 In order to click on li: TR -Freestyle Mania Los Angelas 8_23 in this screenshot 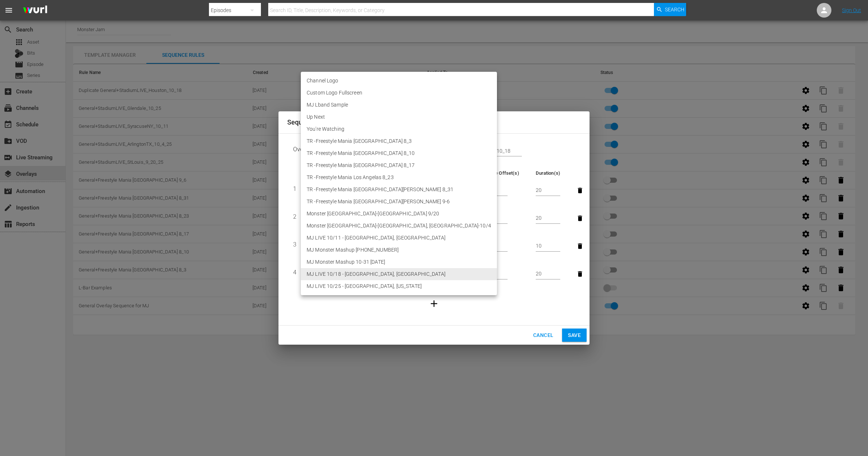, I will do `click(399, 177)`.